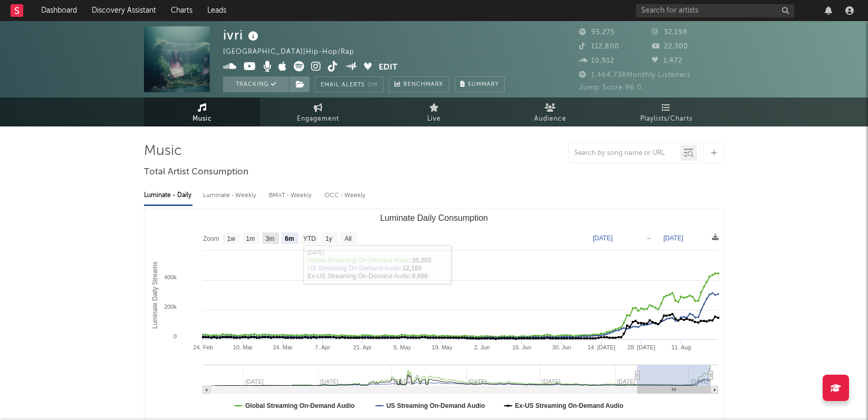 This screenshot has height=420, width=868. Describe the element at coordinates (610, 88) in the screenshot. I see `span: Jump Score: 96.0` at that location.